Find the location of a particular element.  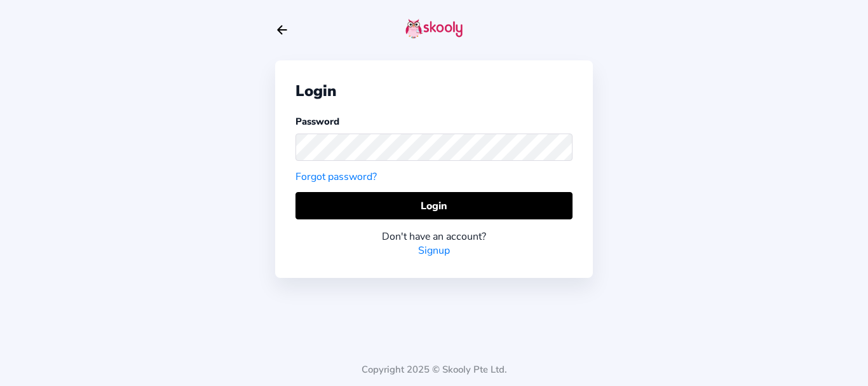

ion-icon: arrow back outline is located at coordinates (282, 30).